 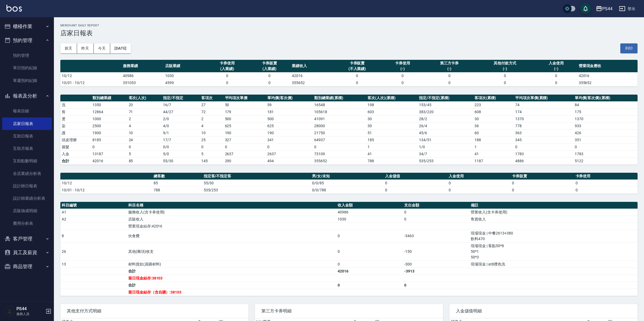 What do you see at coordinates (212, 105) in the screenshot?
I see `td: 27` at bounding box center [212, 105].